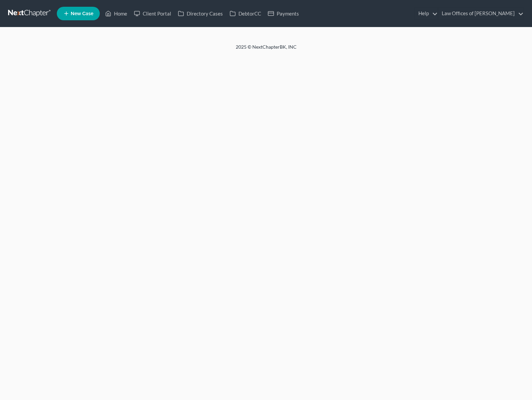  I want to click on div: 2025 © NextChapterBK, INC, so click(266, 50).